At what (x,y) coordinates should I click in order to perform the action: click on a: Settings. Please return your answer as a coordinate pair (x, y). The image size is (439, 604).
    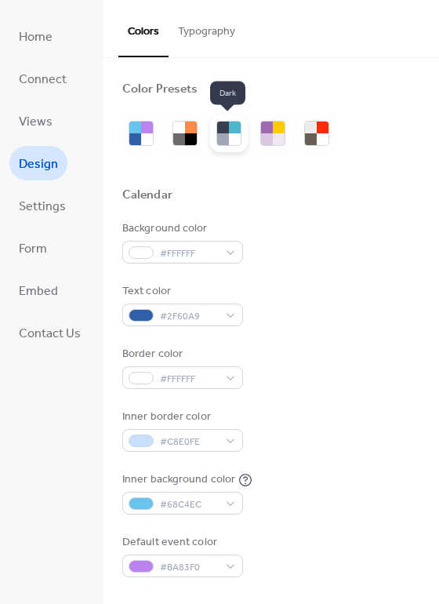
    Looking at the image, I should click on (42, 205).